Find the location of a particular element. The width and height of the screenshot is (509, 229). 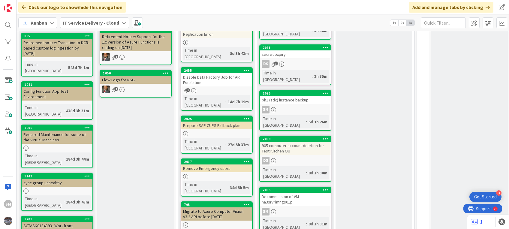

div: Get Started is located at coordinates (486, 197).